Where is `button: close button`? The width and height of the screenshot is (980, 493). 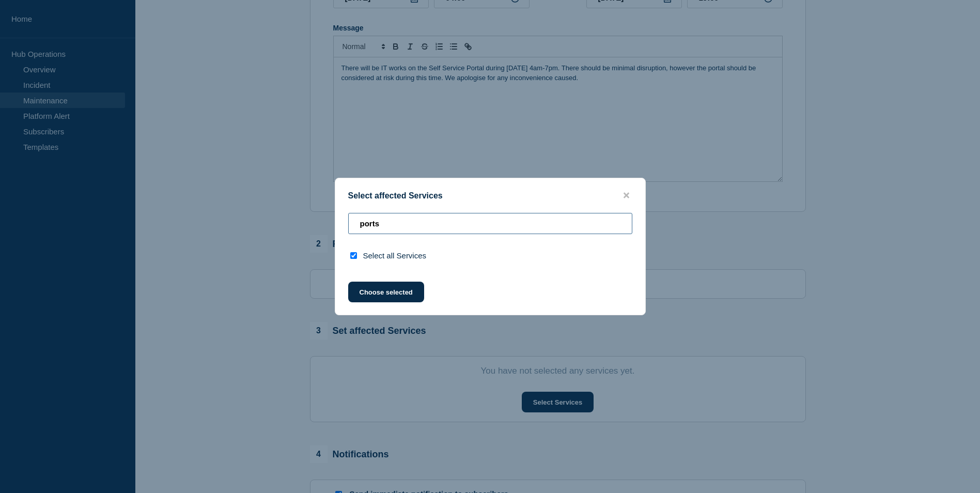
button: close button is located at coordinates (626, 195).